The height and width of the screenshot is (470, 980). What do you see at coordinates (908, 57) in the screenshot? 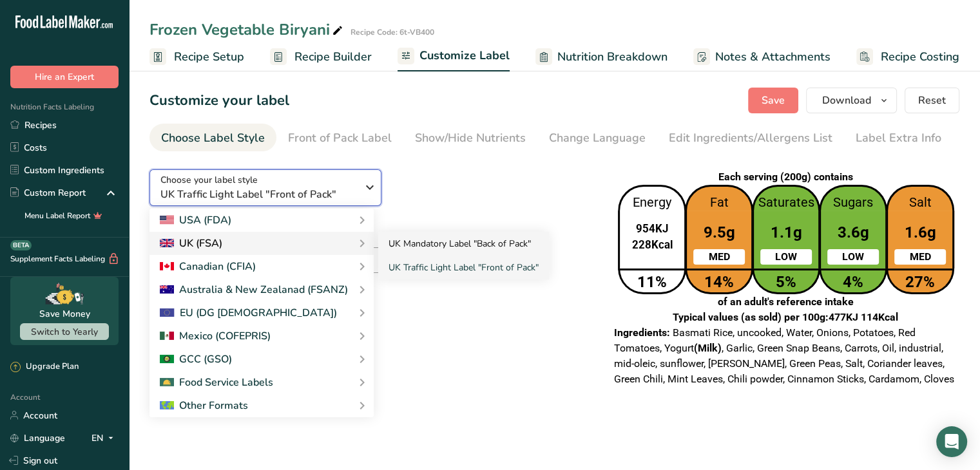
I see `a: Recipe Costing` at bounding box center [908, 57].